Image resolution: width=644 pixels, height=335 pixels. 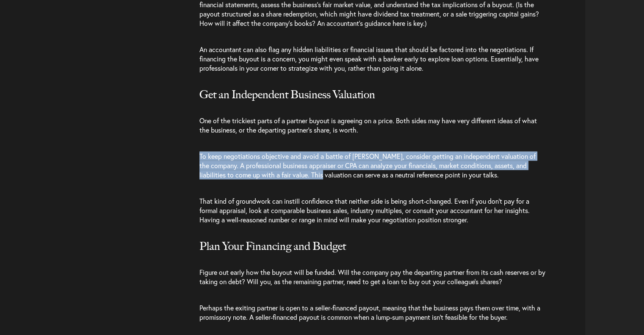 What do you see at coordinates (370, 312) in the screenshot?
I see `span: Perhaps the exiting partner is open to a seller-financed payout, meaning that the business pays t...` at bounding box center [370, 312].